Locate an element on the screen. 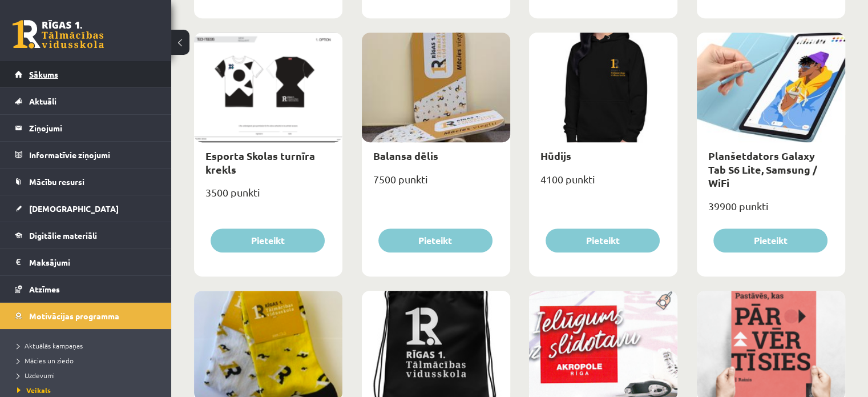 The height and width of the screenshot is (397, 868). a: Motivācijas programma is located at coordinates (85, 316).